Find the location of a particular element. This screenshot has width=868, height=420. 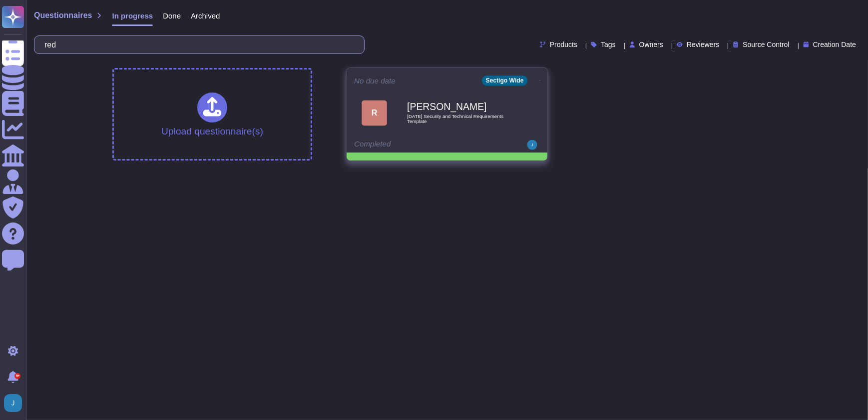

input: Search by keywords is located at coordinates (197, 45).